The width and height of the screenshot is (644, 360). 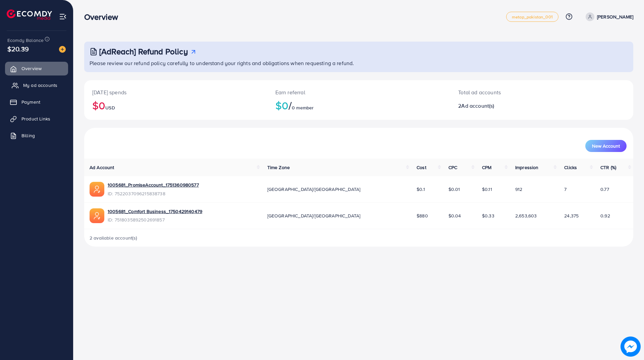 What do you see at coordinates (532, 17) in the screenshot?
I see `a: metap_pakistan_001` at bounding box center [532, 17].